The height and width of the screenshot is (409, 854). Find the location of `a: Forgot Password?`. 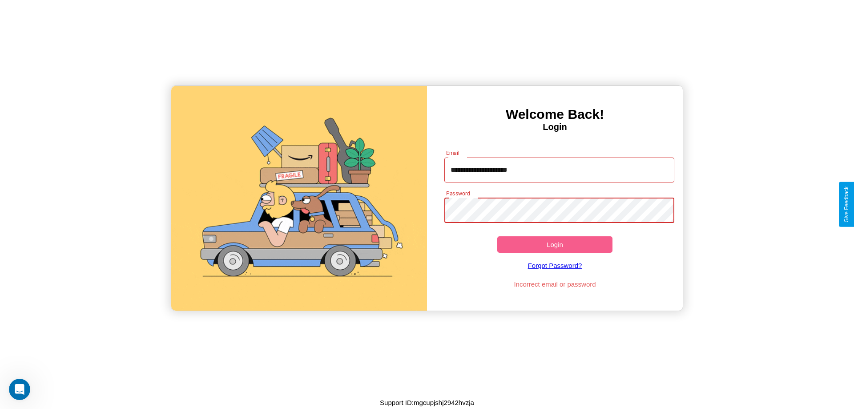

a: Forgot Password? is located at coordinates (555, 265).